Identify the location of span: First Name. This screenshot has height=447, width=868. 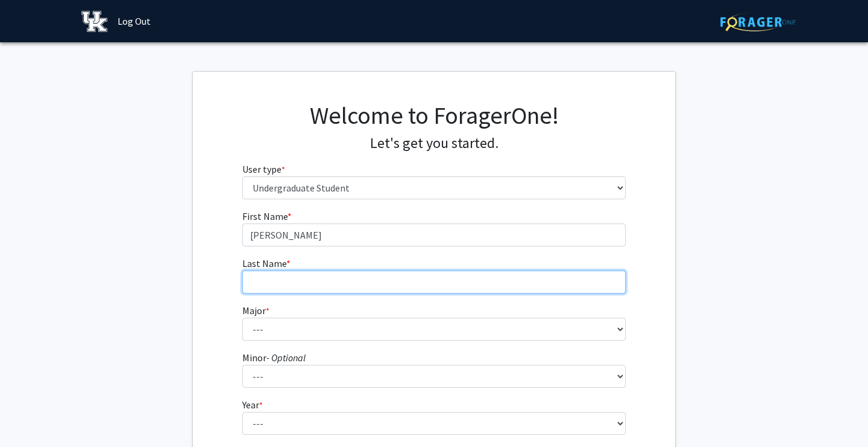
(265, 216).